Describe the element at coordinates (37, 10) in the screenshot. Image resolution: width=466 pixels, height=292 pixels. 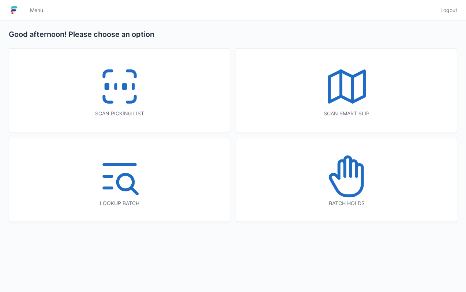
I see `a: Menu` at that location.